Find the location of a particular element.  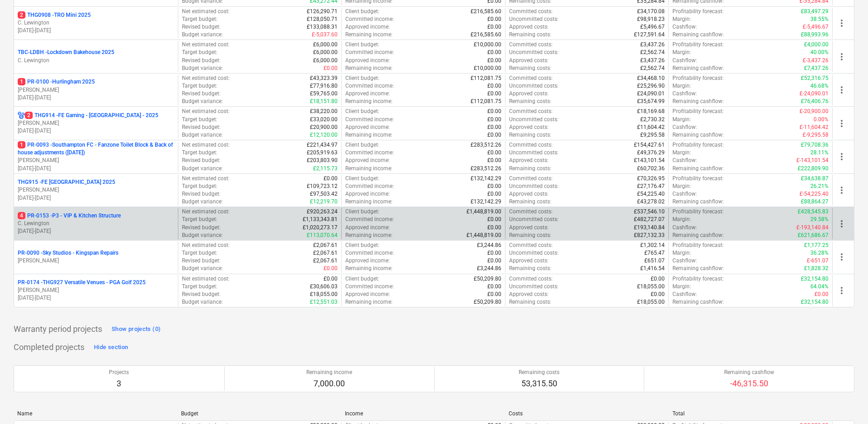

p: £83,497.29 is located at coordinates (814, 11).